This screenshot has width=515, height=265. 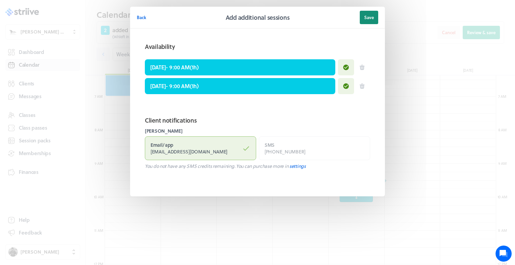 What do you see at coordinates (142, 17) in the screenshot?
I see `span: Back` at bounding box center [142, 17].